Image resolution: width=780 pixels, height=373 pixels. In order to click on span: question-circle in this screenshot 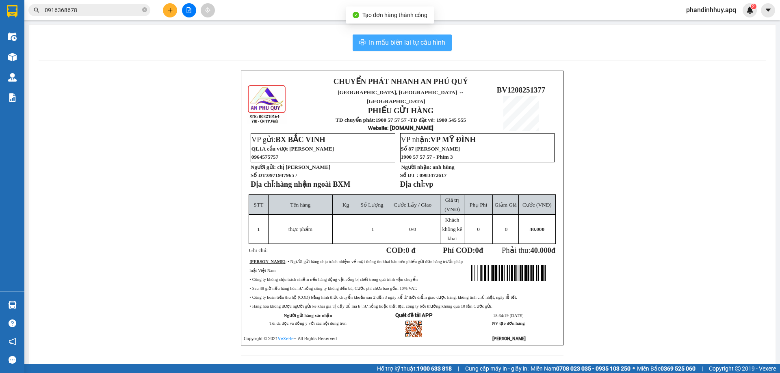, I will do `click(12, 323)`.